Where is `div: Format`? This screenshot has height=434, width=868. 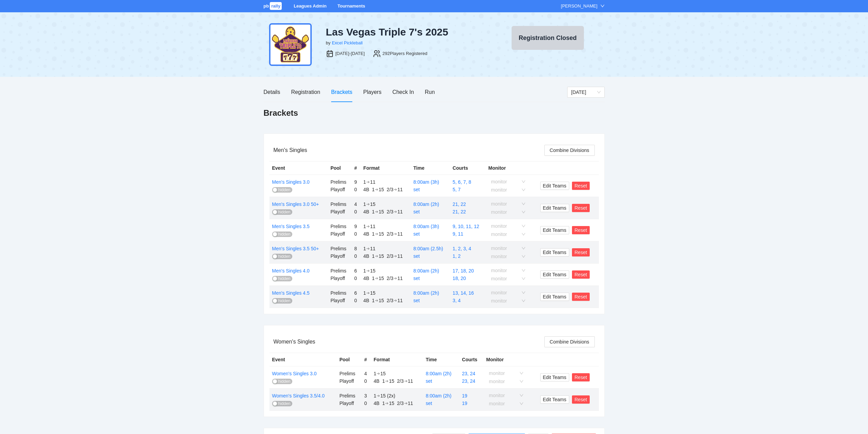
div: Format is located at coordinates (397, 360).